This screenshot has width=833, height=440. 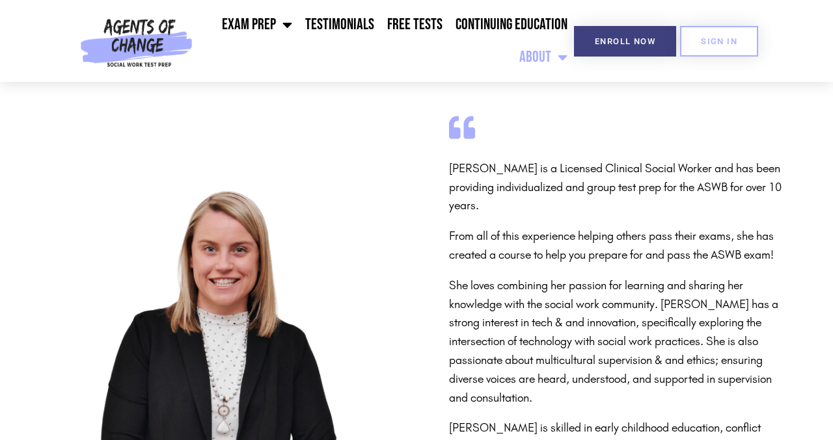 I want to click on a: Enroll Now, so click(x=624, y=41).